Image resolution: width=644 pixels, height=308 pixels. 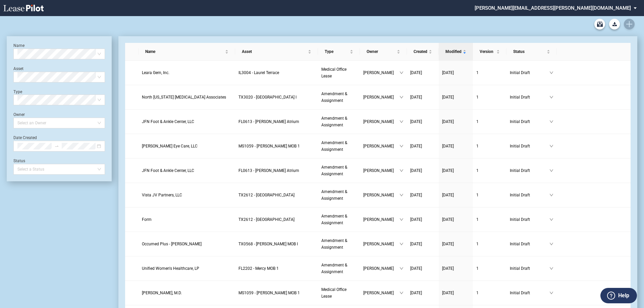 I want to click on span: IL3004 - Laurel Terrace, so click(x=259, y=72).